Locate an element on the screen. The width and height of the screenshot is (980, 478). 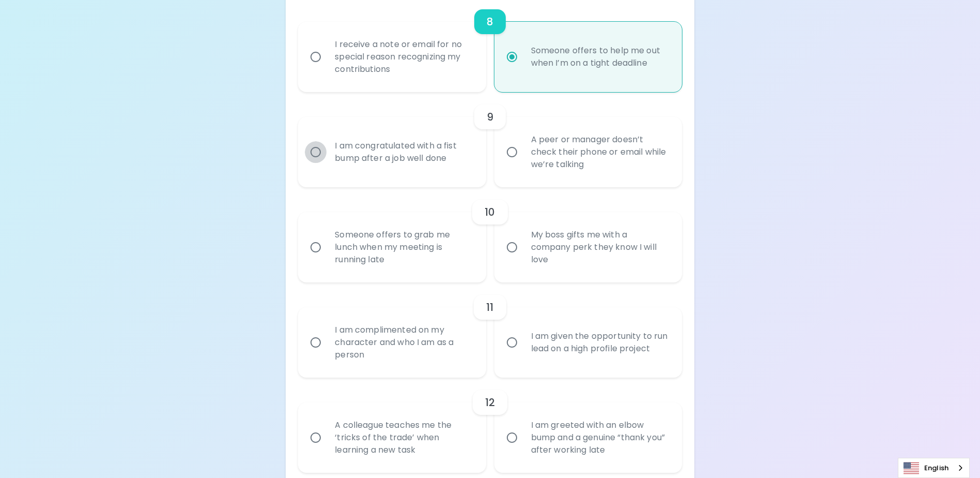
div: Someone offers to help me out when I’m on a tight deadline is located at coordinates (599, 57).